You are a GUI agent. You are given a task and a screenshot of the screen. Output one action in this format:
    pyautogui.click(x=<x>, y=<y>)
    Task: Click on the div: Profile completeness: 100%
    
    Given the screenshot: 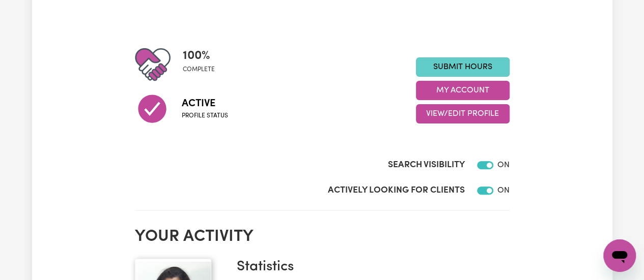 What is the action you would take?
    pyautogui.click(x=203, y=65)
    